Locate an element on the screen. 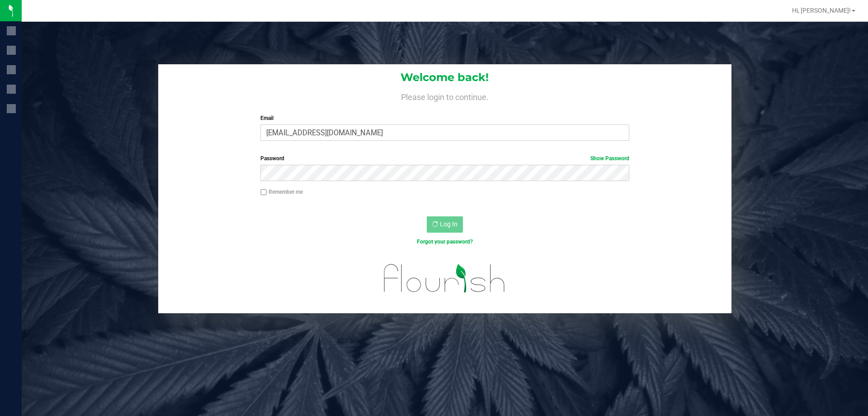 The height and width of the screenshot is (416, 868). span: Password is located at coordinates (272, 158).